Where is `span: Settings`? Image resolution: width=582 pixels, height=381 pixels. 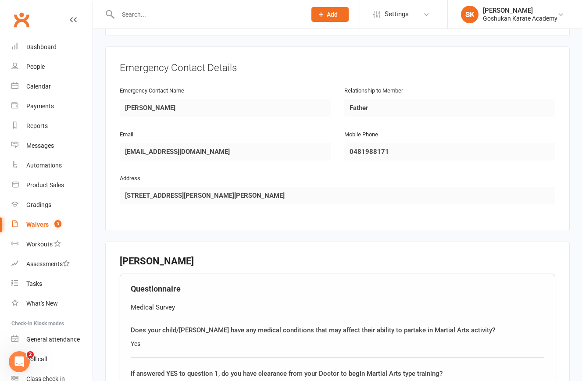
span: Settings is located at coordinates (397, 14).